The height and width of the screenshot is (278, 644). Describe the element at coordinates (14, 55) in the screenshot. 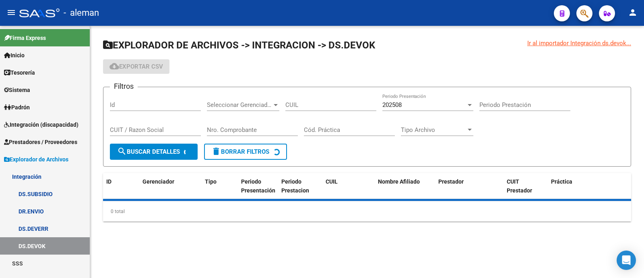

I see `span: Inicio` at that location.